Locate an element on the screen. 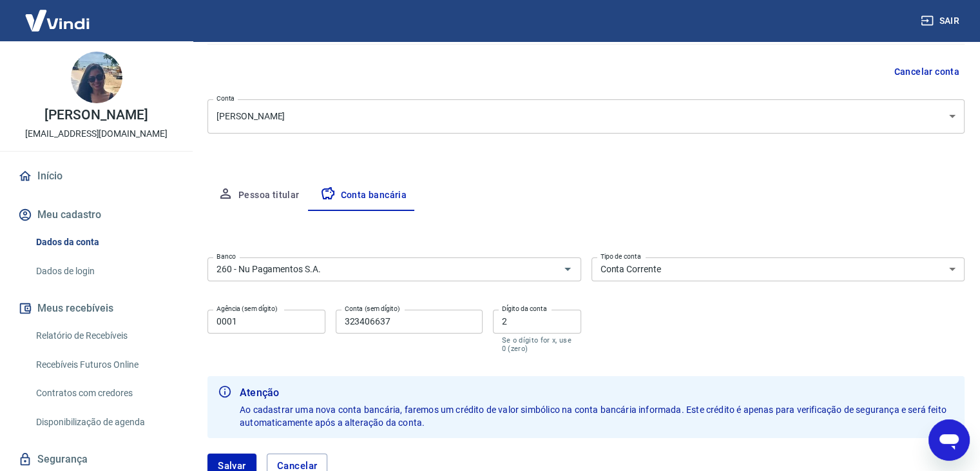  button: Abrir is located at coordinates (568, 269).